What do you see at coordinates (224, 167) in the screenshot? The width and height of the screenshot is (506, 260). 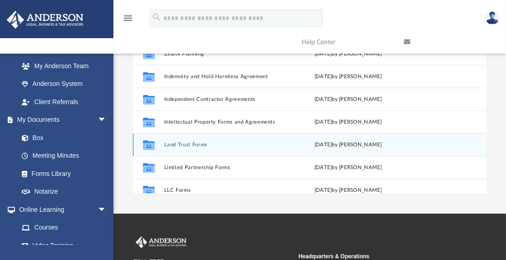 I see `button: Limited Partnership Forms` at bounding box center [224, 167].